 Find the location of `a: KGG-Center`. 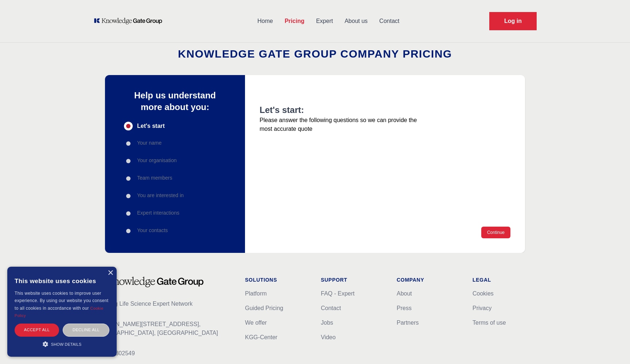

a: KGG-Center is located at coordinates (261, 337).